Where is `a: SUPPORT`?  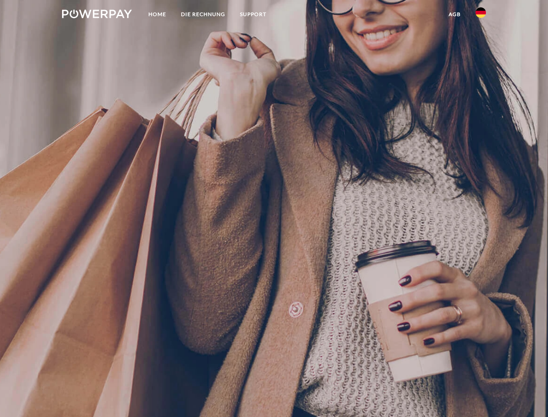
a: SUPPORT is located at coordinates (253, 14).